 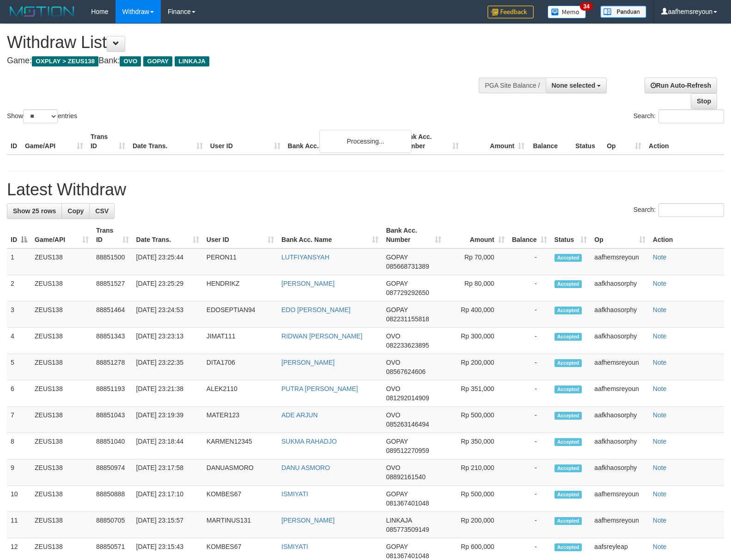 I want to click on td: PERON11, so click(x=240, y=262).